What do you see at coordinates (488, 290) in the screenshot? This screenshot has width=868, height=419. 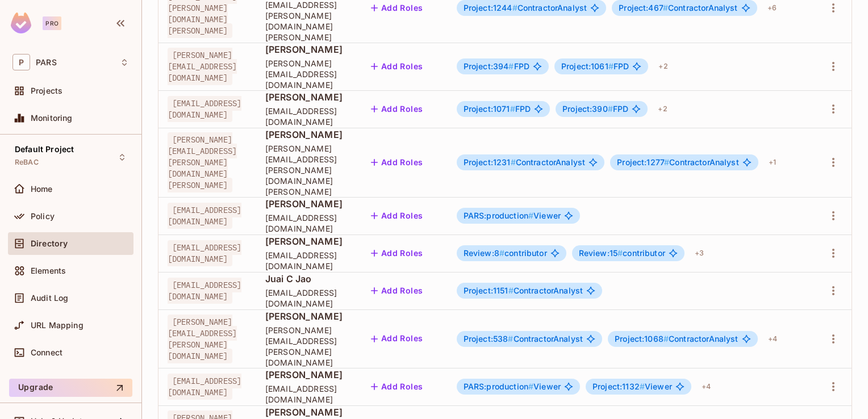 I see `span: Project:1151` at bounding box center [488, 290].